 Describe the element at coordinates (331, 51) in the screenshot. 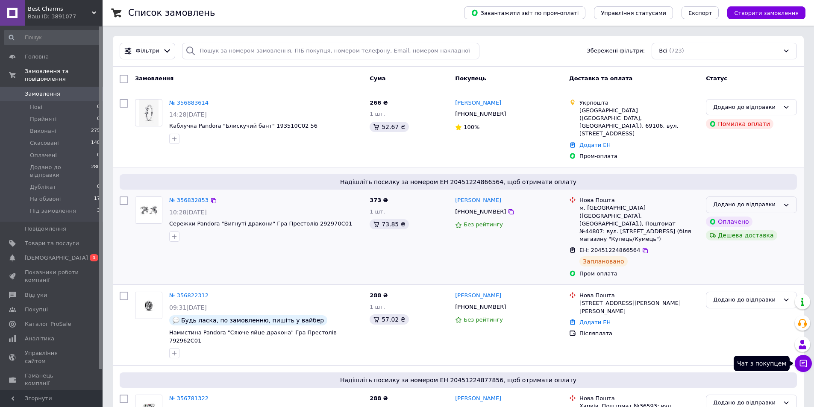

I see `input: Пошук за номером замовлення, ПІБ покупця, номером телефону, Email, номером накладної` at that location.